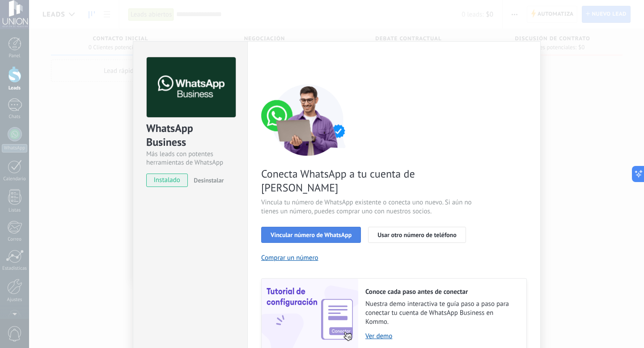 This screenshot has width=644, height=348. What do you see at coordinates (442, 336) in the screenshot?
I see `a: Ver demo` at bounding box center [442, 336].